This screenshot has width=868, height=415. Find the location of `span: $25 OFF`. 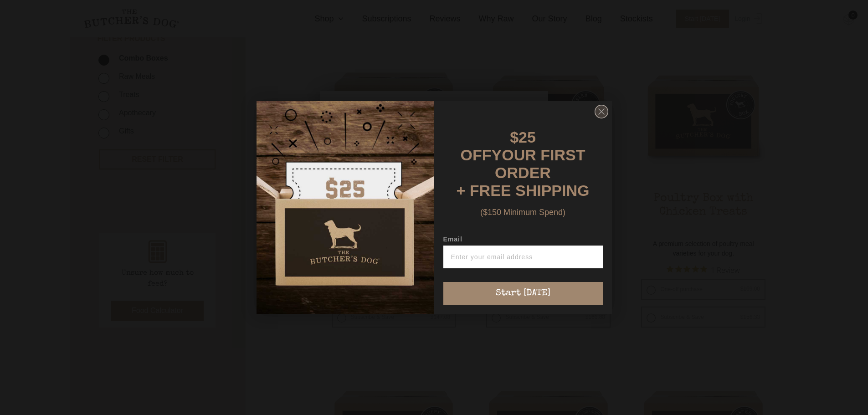

span: $25 OFF is located at coordinates (497, 146).